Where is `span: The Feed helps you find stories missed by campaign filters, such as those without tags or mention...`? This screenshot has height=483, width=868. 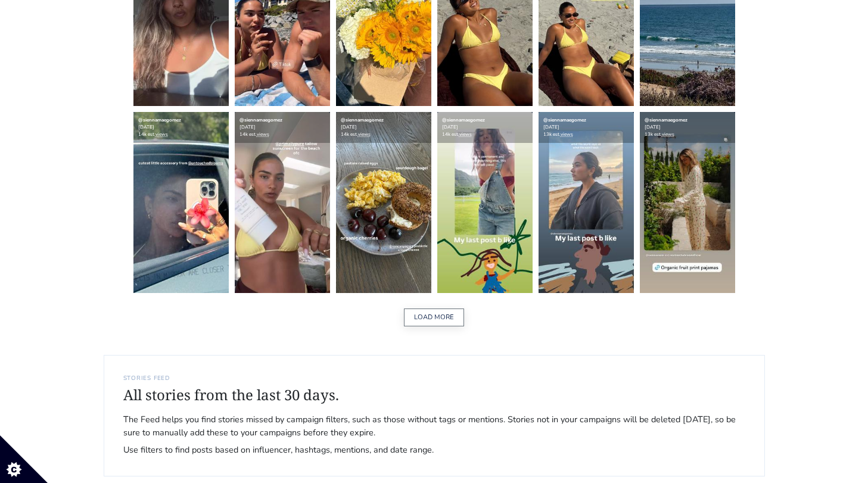 span: The Feed helps you find stories missed by campaign filters, such as those without tags or mention... is located at coordinates (434, 426).